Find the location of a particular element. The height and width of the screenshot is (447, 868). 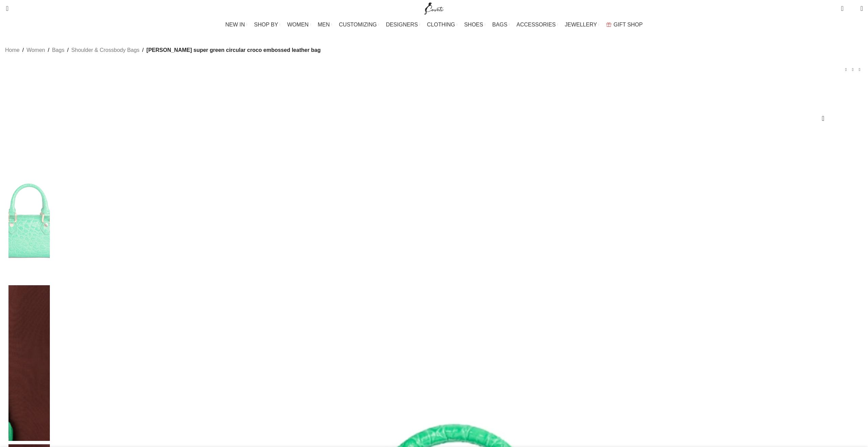

a: JEWELLERY is located at coordinates (582, 25).